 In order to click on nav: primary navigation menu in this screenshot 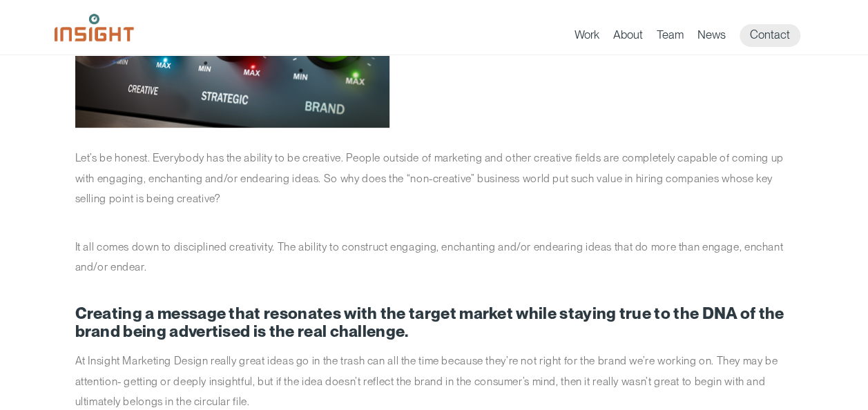, I will do `click(694, 35)`.